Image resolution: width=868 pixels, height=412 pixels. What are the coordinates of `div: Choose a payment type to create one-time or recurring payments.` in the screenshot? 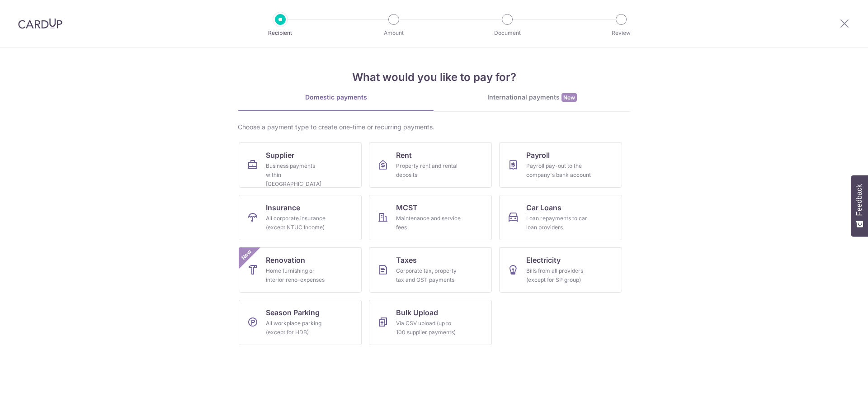 It's located at (434, 127).